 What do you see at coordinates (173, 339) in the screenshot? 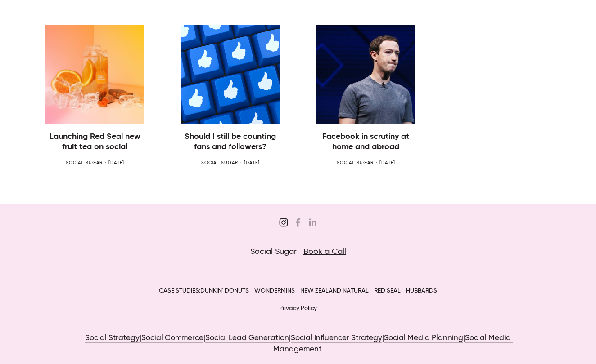
I see `a: Social Commerce` at bounding box center [173, 339].